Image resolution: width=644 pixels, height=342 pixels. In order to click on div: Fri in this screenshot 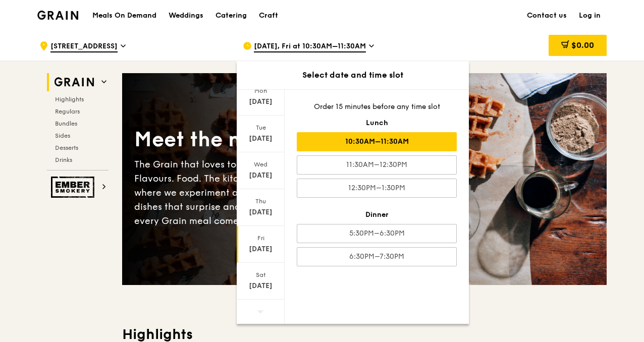, I will do `click(260, 238)`.